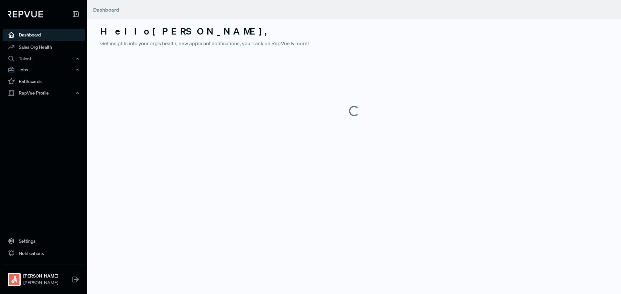 The height and width of the screenshot is (294, 621). I want to click on div: RepVue Profile, so click(44, 93).